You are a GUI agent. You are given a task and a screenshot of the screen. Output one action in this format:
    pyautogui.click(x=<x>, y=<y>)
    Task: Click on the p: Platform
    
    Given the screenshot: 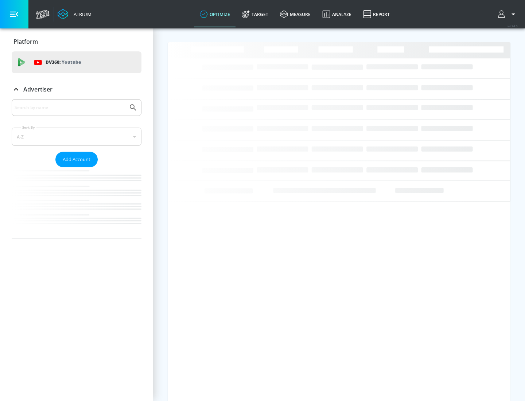 What is the action you would take?
    pyautogui.click(x=26, y=42)
    